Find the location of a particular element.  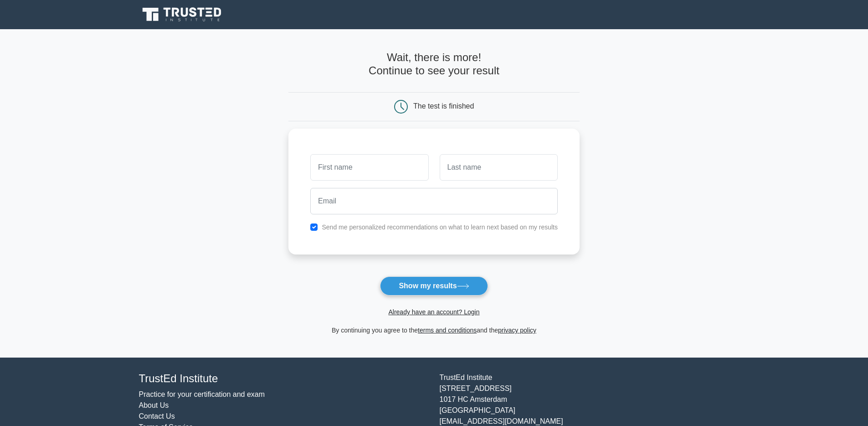

button: Show my results is located at coordinates (434, 286).